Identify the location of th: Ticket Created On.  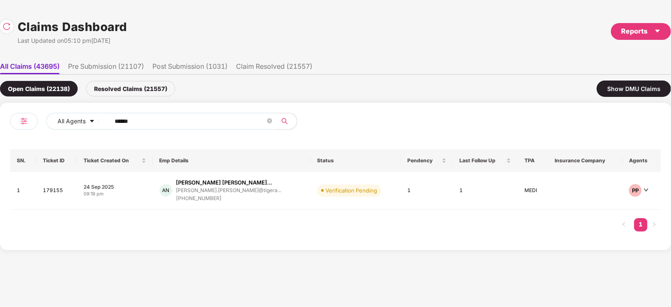
(115, 161).